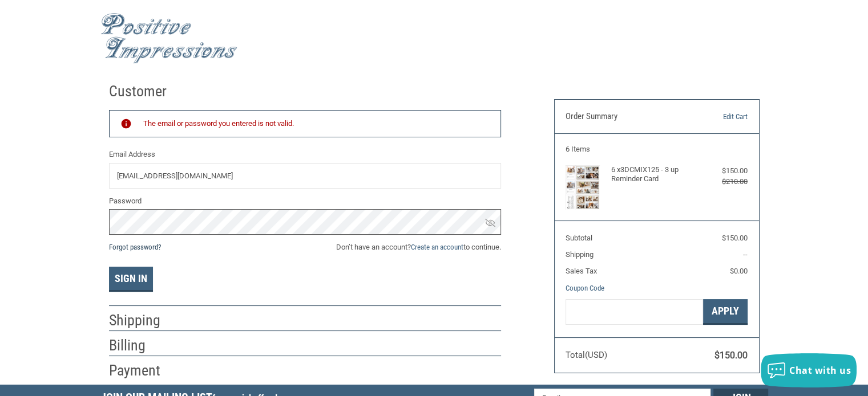 The width and height of the screenshot is (868, 396). Describe the element at coordinates (627, 117) in the screenshot. I see `h3: Order Summary` at that location.